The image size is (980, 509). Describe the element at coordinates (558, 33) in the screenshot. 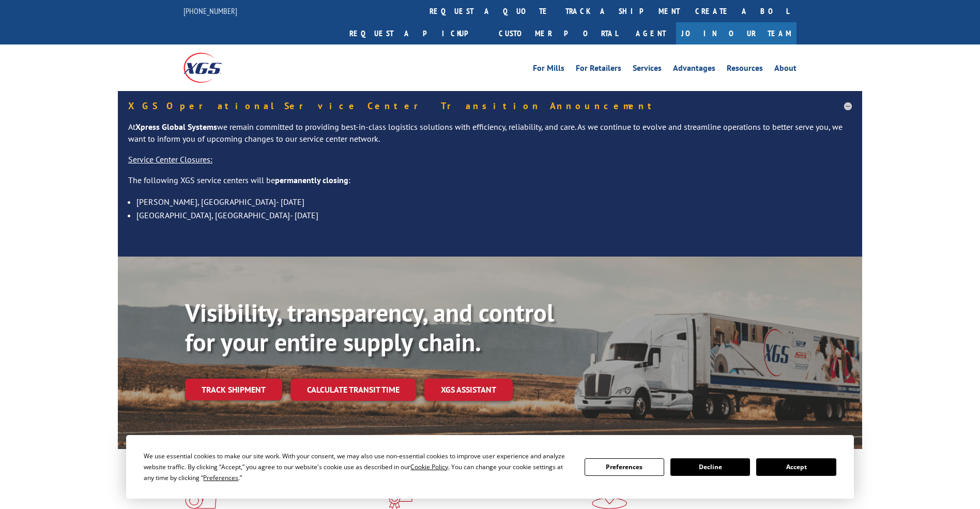

I see `a: Customer Portal` at that location.